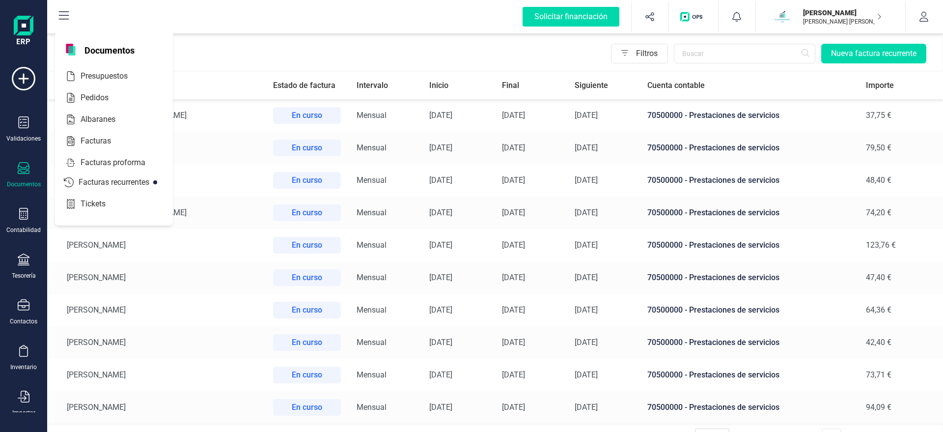 The height and width of the screenshot is (432, 943). I want to click on div: Documentos, so click(24, 184).